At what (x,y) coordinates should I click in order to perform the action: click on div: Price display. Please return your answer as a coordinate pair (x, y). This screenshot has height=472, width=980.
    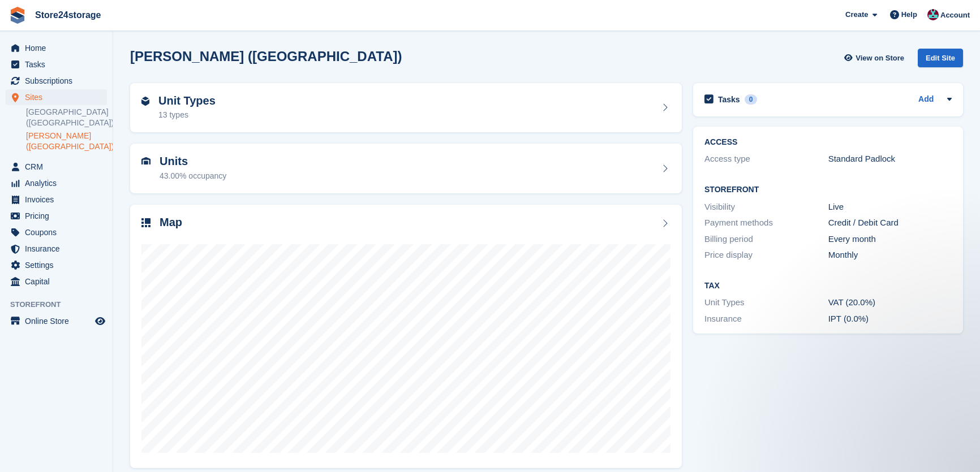
    Looking at the image, I should click on (766, 255).